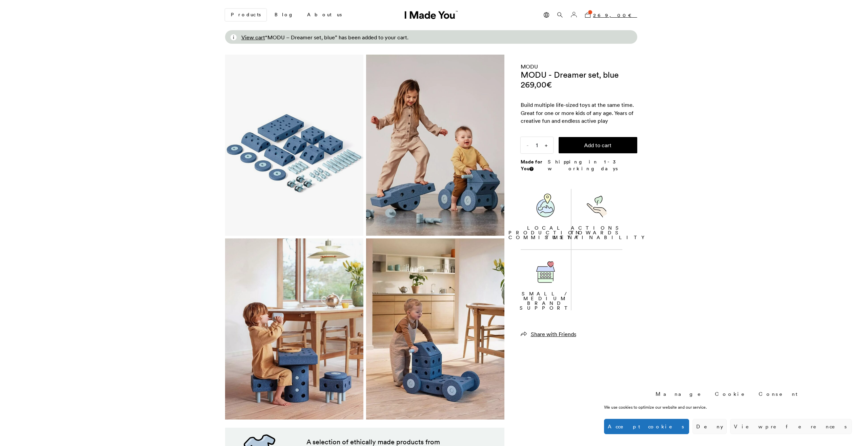 This screenshot has height=446, width=862. Describe the element at coordinates (546, 233) in the screenshot. I see `p: LOCAL PRODUCTION COMMITMENT` at that location.